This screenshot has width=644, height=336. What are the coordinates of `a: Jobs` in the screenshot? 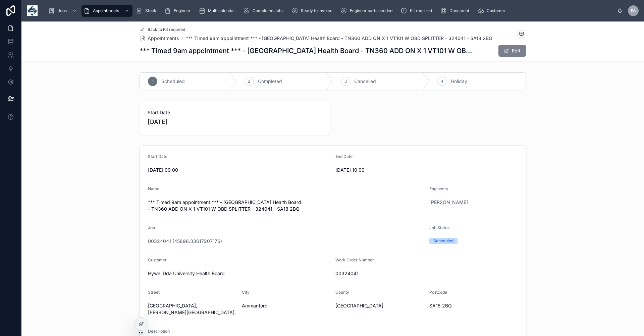 It's located at (63, 10).